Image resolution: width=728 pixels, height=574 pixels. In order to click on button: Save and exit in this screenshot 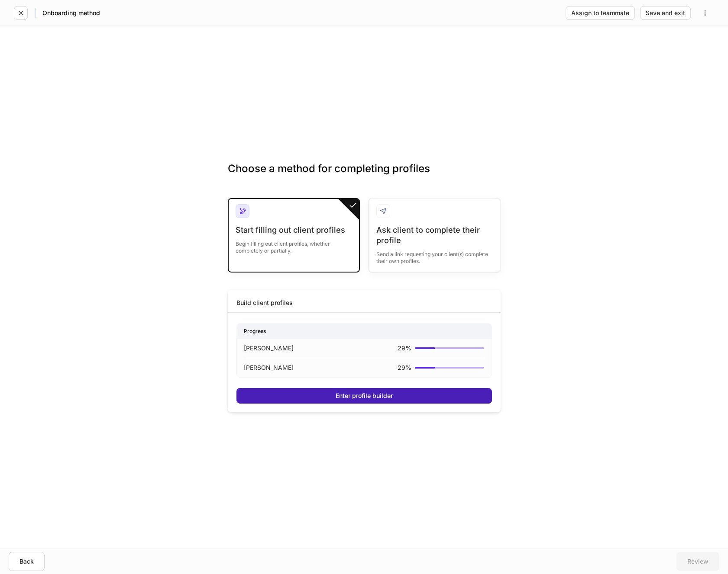, I will do `click(665, 13)`.